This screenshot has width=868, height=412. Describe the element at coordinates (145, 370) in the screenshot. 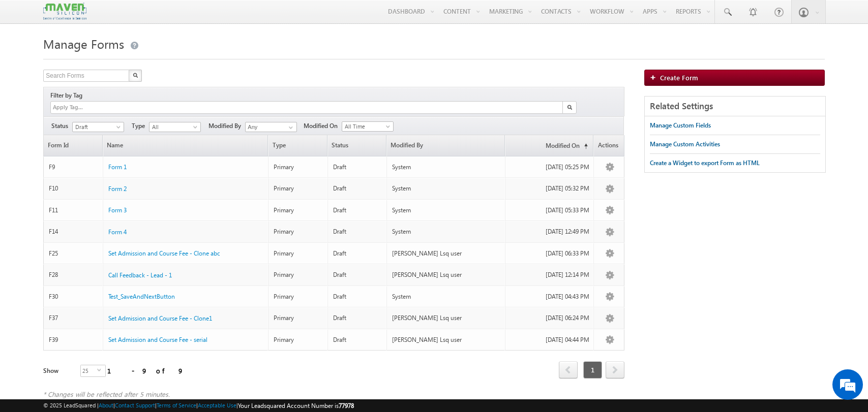

I see `div: 1 - 9 of 9` at that location.